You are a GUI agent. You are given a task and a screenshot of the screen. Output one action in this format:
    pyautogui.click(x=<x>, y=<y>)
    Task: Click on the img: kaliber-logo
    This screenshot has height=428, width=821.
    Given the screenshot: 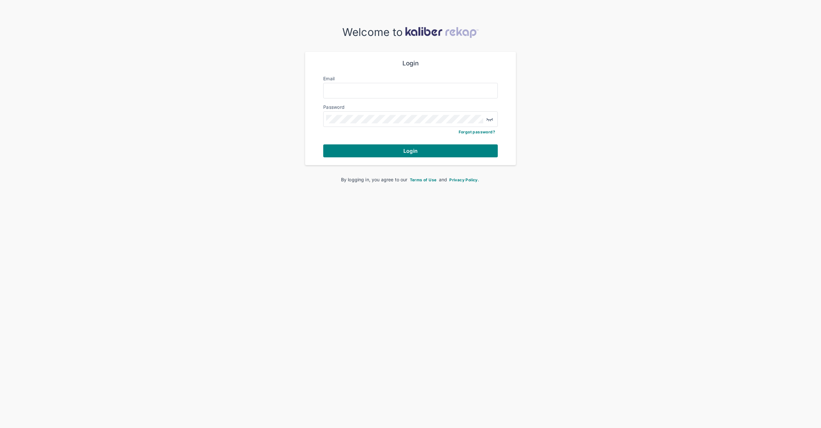 What is the action you would take?
    pyautogui.click(x=442, y=32)
    